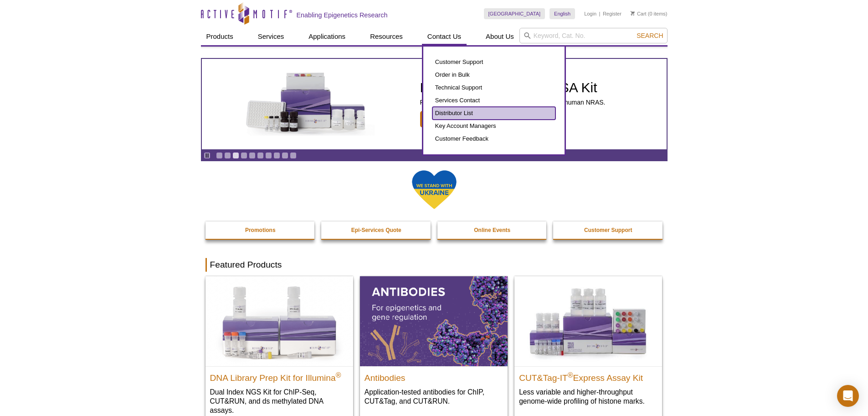 The height and width of the screenshot is (416, 868). What do you see at coordinates (495, 139) in the screenshot?
I see `a: Customer Feedback` at bounding box center [495, 139].